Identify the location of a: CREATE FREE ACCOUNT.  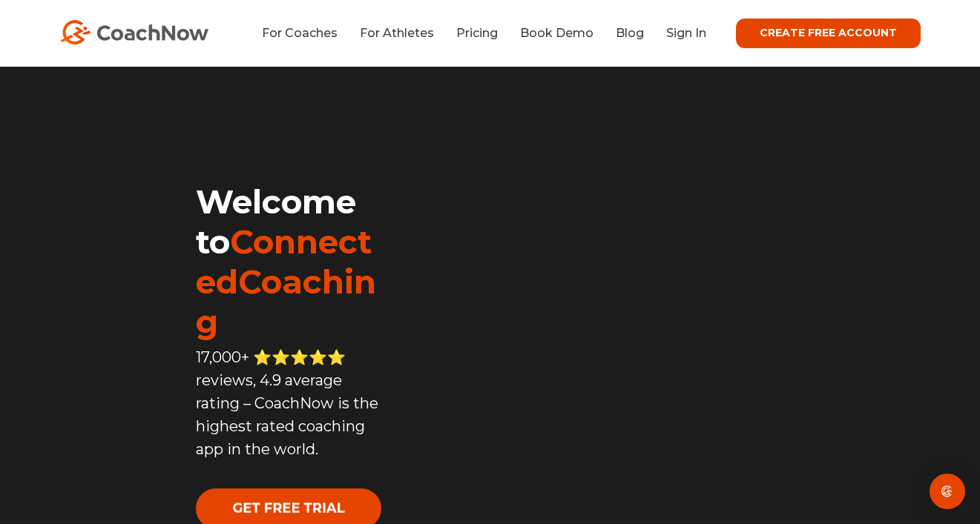
(828, 33).